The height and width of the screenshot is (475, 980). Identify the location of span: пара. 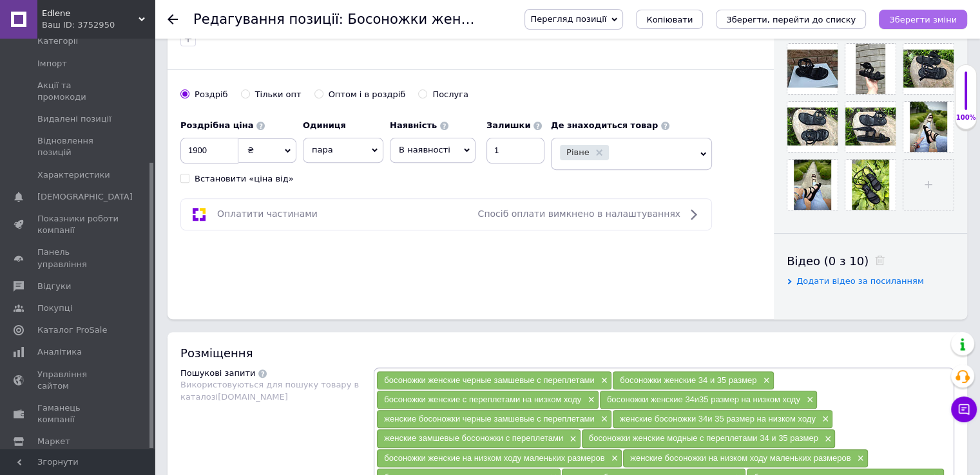
(343, 150).